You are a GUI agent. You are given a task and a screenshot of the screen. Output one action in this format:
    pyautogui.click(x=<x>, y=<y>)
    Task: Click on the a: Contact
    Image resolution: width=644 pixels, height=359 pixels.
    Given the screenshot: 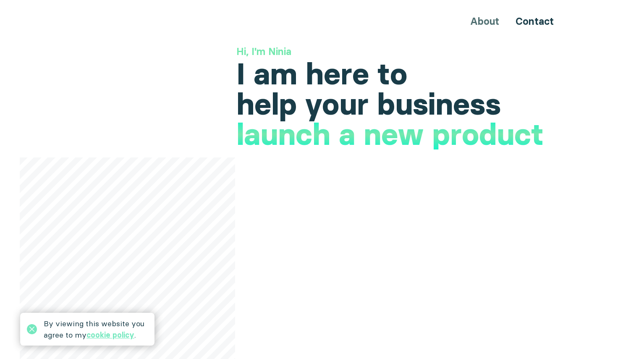 What is the action you would take?
    pyautogui.click(x=535, y=21)
    